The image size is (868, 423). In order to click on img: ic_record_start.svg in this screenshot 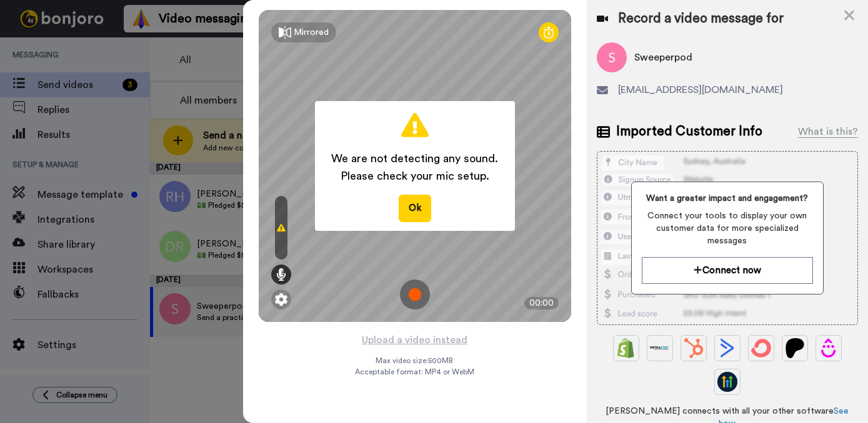, I will do `click(415, 295)`.